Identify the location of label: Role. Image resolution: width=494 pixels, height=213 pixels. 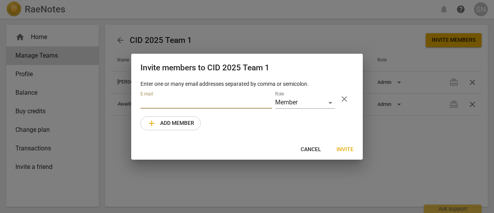
(279, 94).